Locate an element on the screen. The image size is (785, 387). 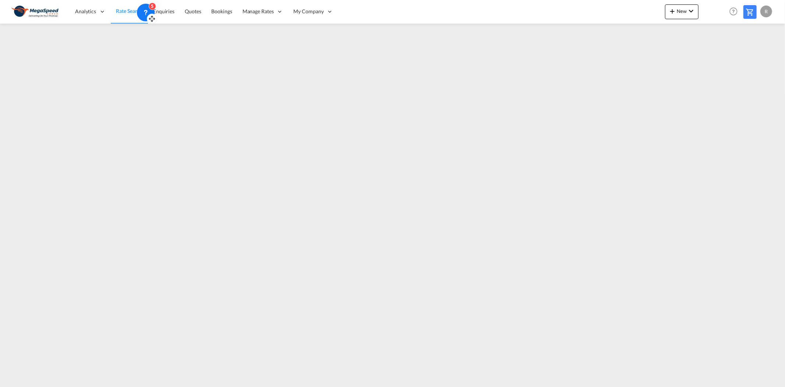
span: Quotes is located at coordinates (193, 11).